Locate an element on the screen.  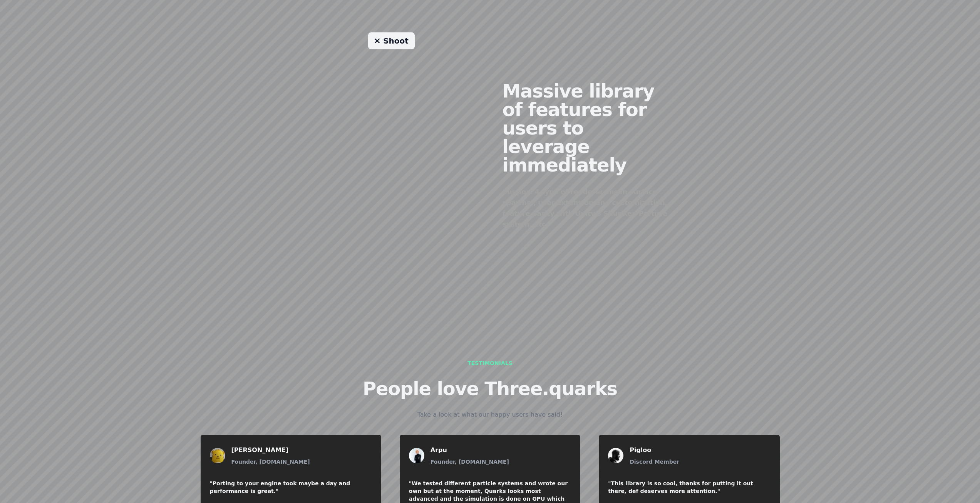
div: "This library is so cool, thanks for putting it out there, def deserves more attention." is located at coordinates (689, 487).